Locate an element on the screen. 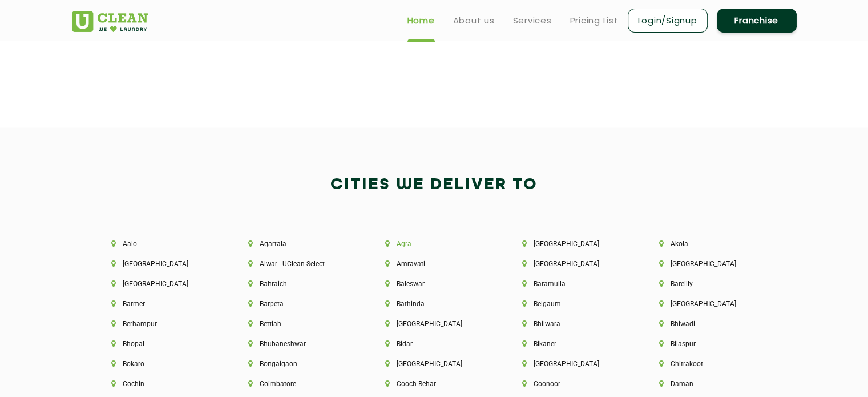  li: Agartala is located at coordinates (297, 244).